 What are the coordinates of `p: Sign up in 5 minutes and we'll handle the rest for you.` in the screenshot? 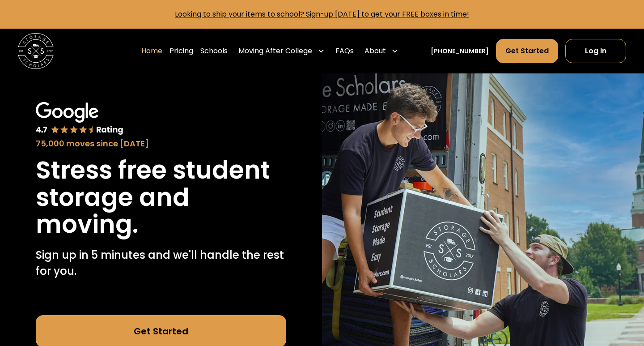 It's located at (161, 263).